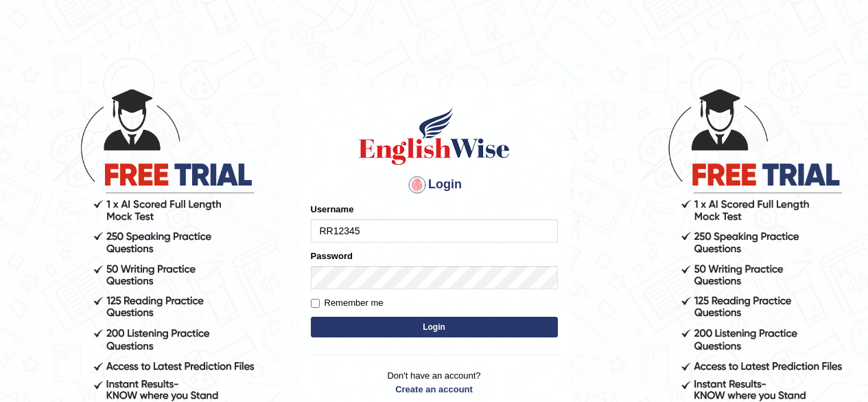 The height and width of the screenshot is (402, 868). I want to click on label: Password, so click(331, 255).